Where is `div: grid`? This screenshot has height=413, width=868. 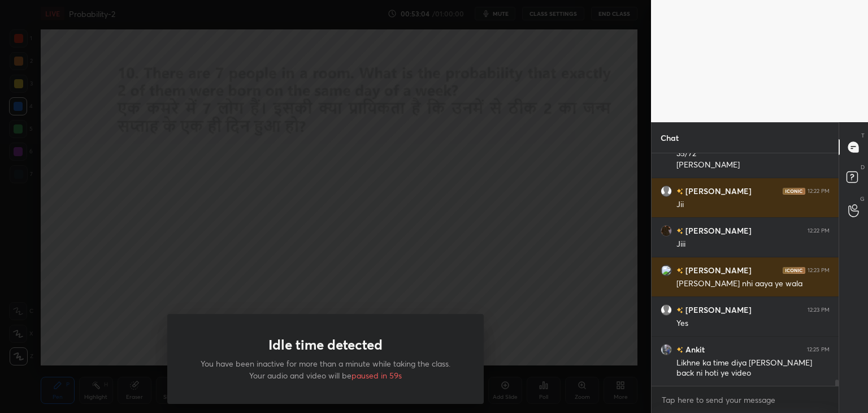 div: grid is located at coordinates (745, 270).